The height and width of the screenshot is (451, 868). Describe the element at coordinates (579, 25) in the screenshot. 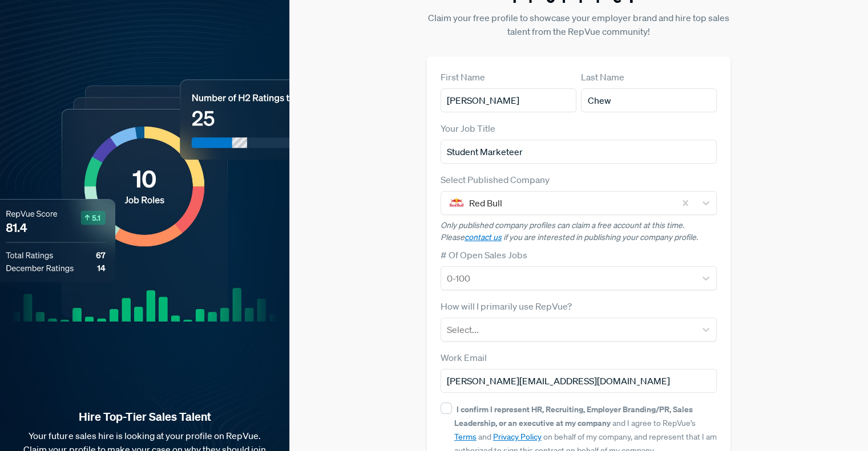

I see `p: Claim your free profile to showcase your employer brand and hire top sales talent from the RepVue...` at that location.